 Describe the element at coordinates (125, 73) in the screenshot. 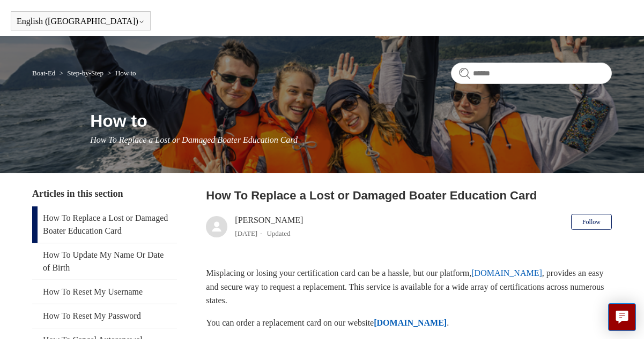

I see `a: How to` at that location.